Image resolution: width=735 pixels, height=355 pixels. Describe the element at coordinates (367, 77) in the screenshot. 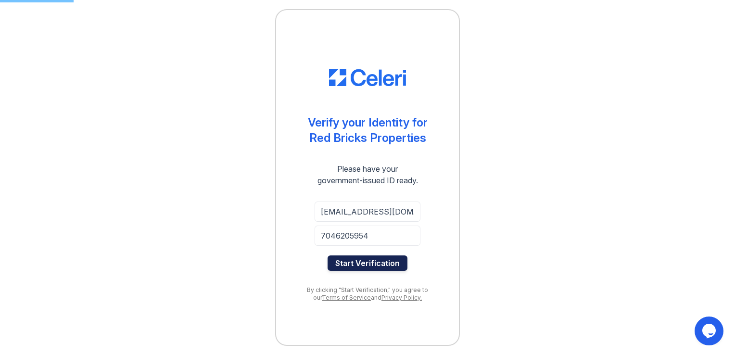

I see `img: CE_Logo_Blue-a8612792a0a2168367f1c8372b55b34899dd931a85d93a1a3d3e32e68fde9ad4.png` at that location.